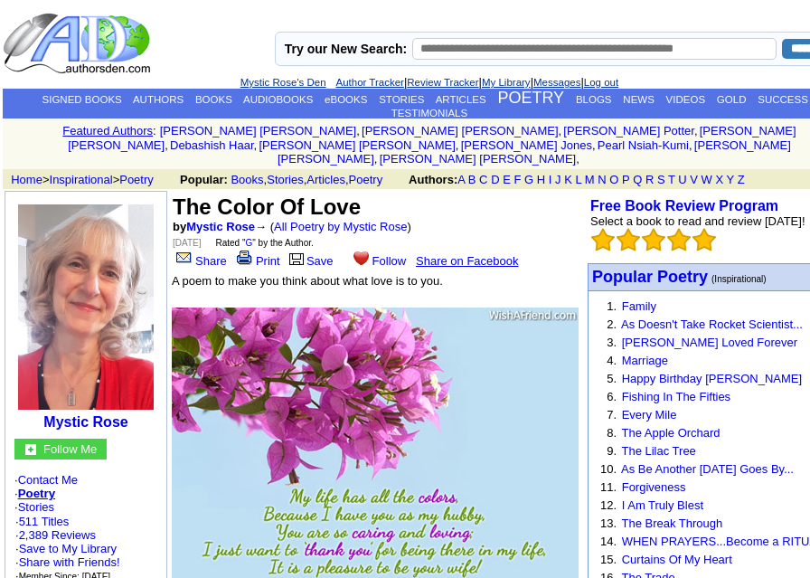  What do you see at coordinates (70, 448) in the screenshot?
I see `a: Follow Me` at bounding box center [70, 448].